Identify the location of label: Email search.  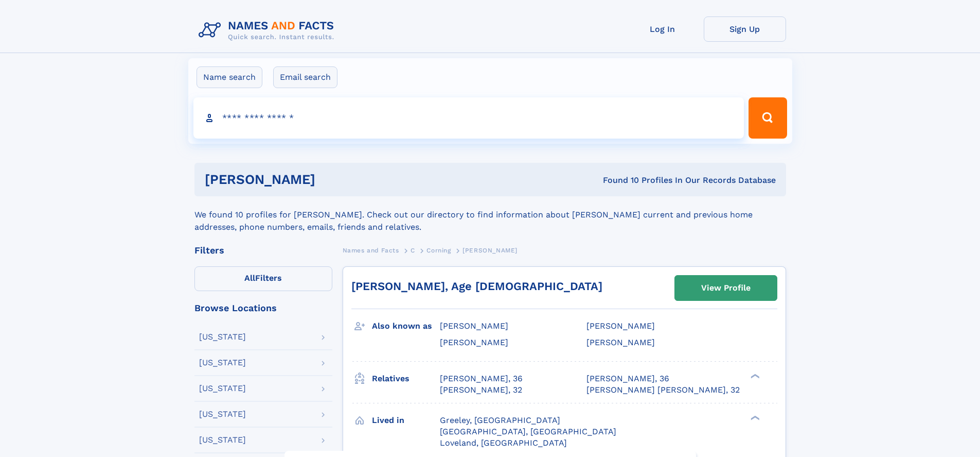
(305, 77).